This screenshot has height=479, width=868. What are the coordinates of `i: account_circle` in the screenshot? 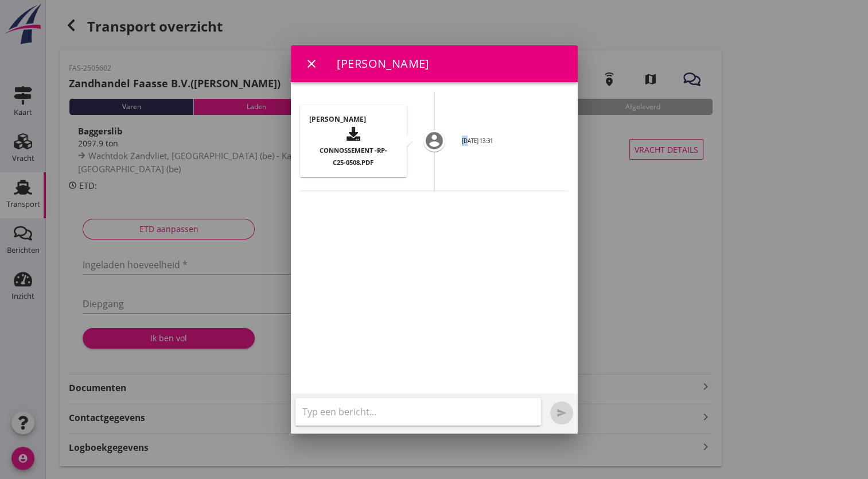 It's located at (434, 141).